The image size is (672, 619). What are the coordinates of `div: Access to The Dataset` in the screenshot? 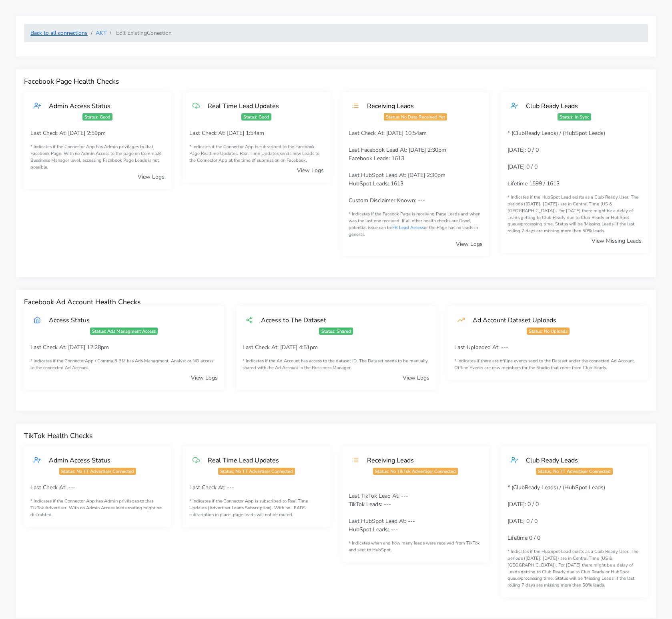 It's located at (340, 320).